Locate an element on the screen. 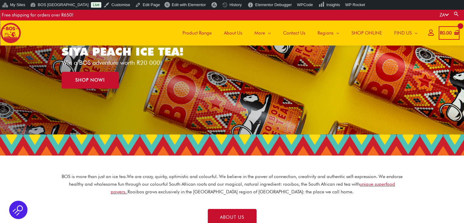 This screenshot has height=223, width=464. a: unique superfood powers. is located at coordinates (253, 187).